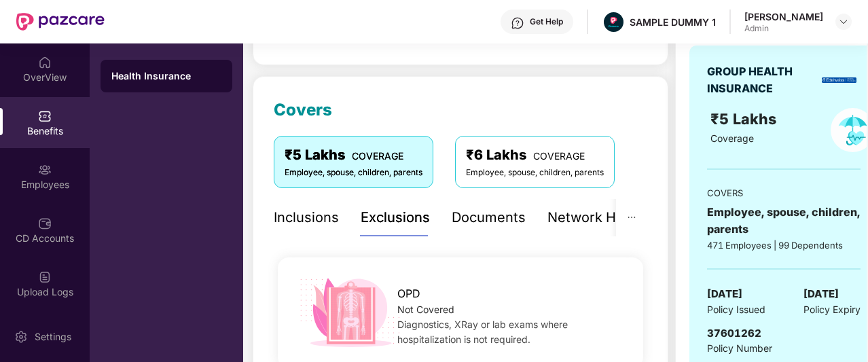  I want to click on div: Health Insurance, so click(166, 76).